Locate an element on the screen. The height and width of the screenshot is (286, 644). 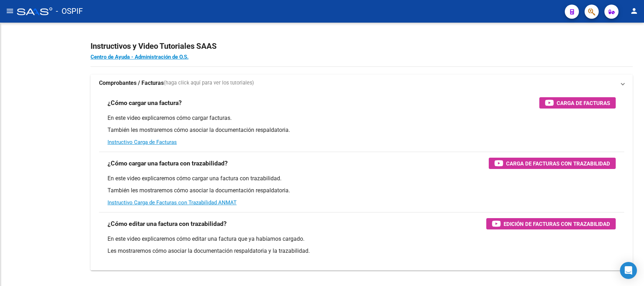
strong: Comprobantes / Facturas is located at coordinates (131, 83).